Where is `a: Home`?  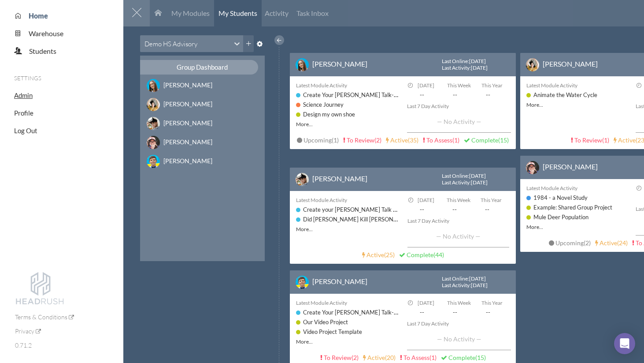
a: Home is located at coordinates (35, 16).